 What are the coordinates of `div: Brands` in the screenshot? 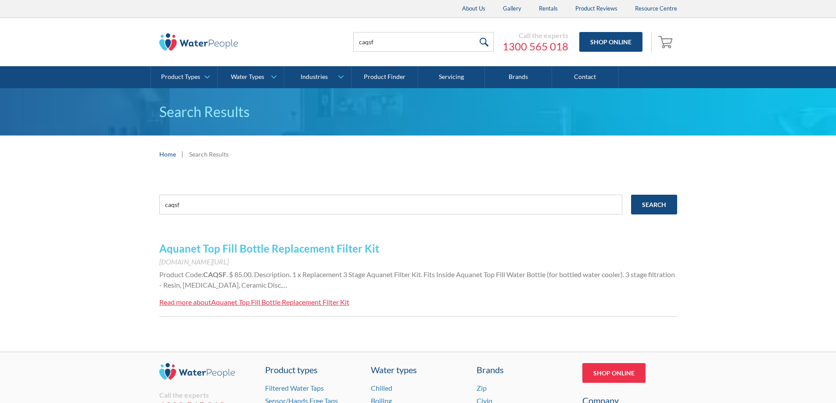 It's located at (524, 370).